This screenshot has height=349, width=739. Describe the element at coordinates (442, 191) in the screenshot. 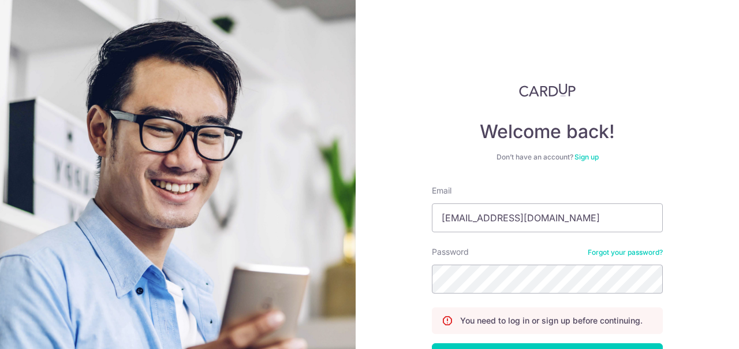

I see `label: Email` at that location.